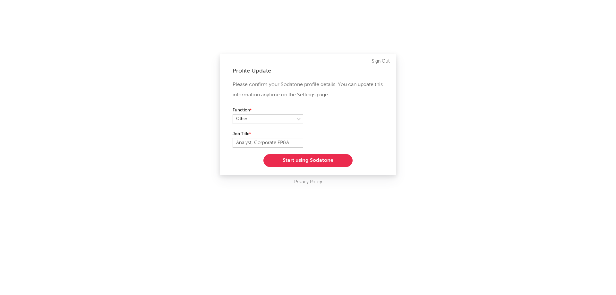 The width and height of the screenshot is (616, 295). Describe the element at coordinates (308, 182) in the screenshot. I see `a: Privacy Policy` at that location.